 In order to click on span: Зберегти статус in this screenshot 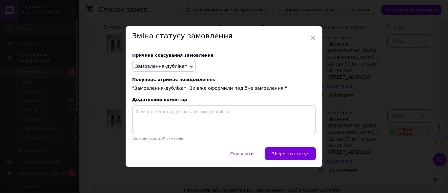, I will do `click(291, 154)`.